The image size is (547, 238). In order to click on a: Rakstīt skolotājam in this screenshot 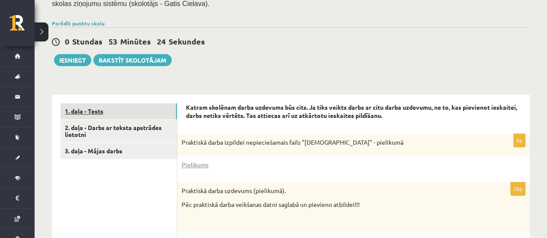, I will do `click(132, 60)`.